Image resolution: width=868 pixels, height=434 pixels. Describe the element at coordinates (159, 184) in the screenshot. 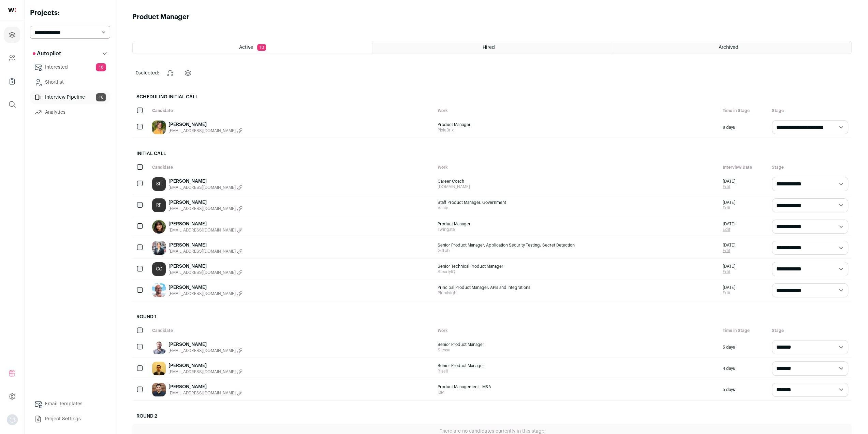

I see `a: SP` at that location.